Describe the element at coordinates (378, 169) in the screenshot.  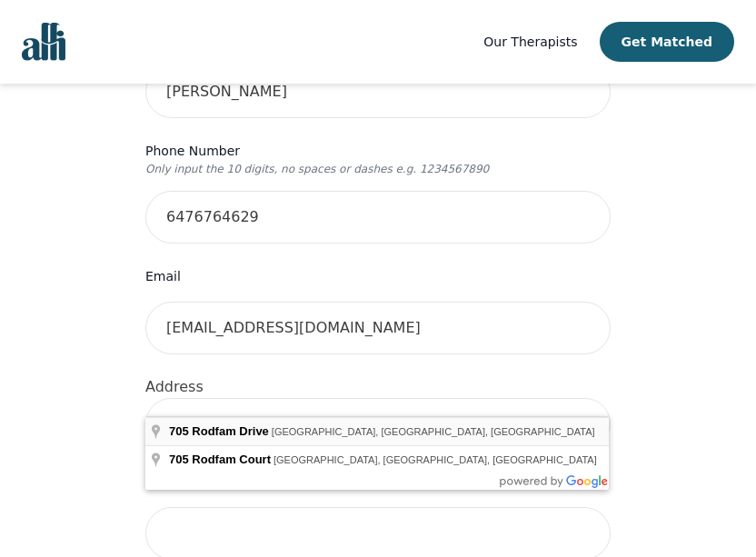
I see `p: Only input the 10 digits, no spaces or dashes e.g. 1234567890` at that location.